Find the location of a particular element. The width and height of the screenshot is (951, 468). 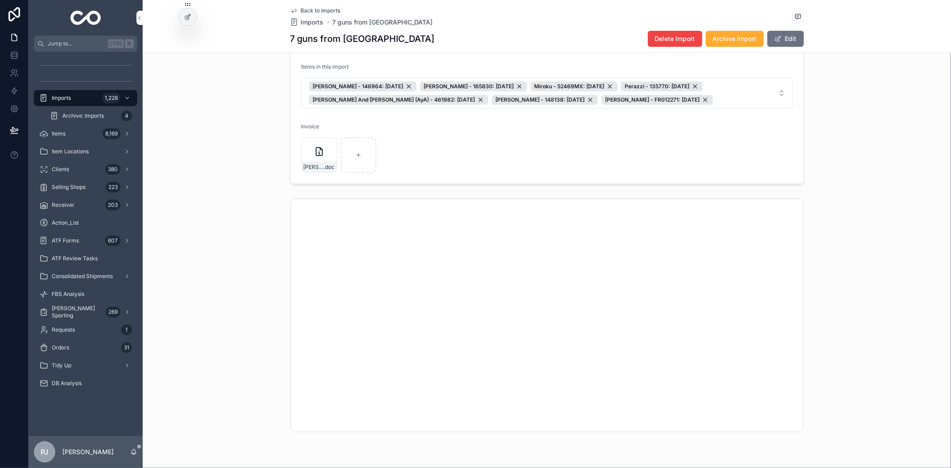

div: 380 is located at coordinates (113, 169).